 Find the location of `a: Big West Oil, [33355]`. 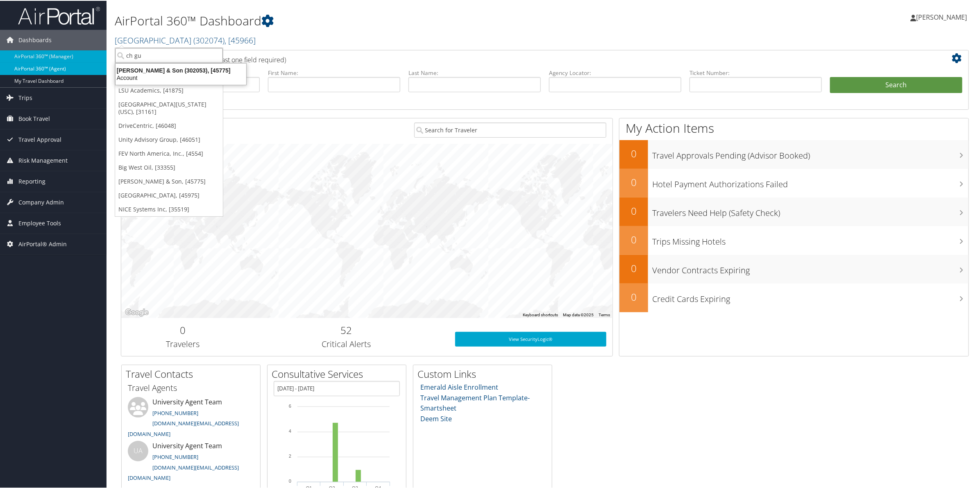

a: Big West Oil, [33355] is located at coordinates (169, 167).